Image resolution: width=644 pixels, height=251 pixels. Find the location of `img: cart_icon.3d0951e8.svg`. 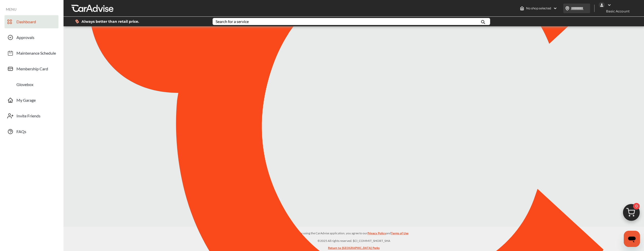

img: cart_icon.3d0951e8.svg is located at coordinates (632, 214).